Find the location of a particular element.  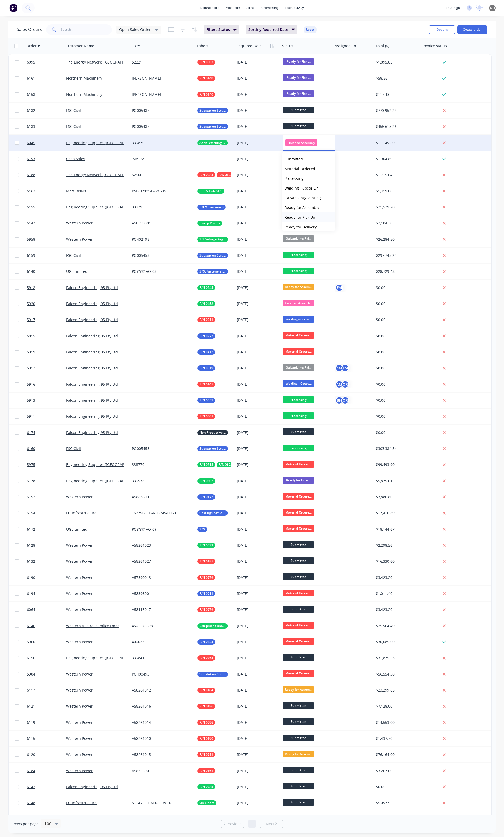

a: 6142 is located at coordinates (46, 787).